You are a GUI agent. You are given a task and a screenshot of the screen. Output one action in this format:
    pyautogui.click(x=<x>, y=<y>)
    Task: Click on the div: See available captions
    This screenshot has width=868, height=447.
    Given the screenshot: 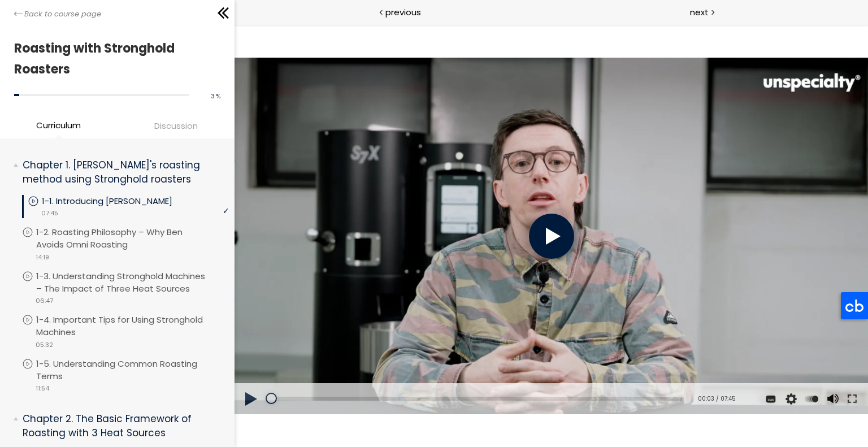 What is the action you would take?
    pyautogui.click(x=536, y=374)
    